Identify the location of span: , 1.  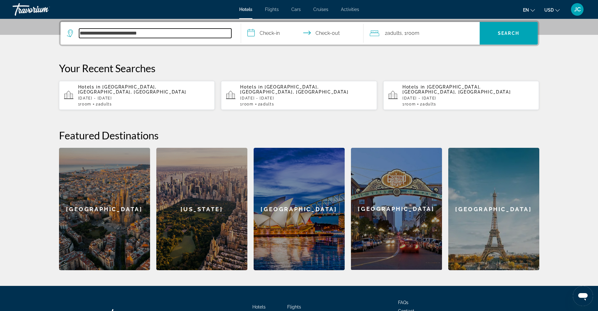
(411, 33).